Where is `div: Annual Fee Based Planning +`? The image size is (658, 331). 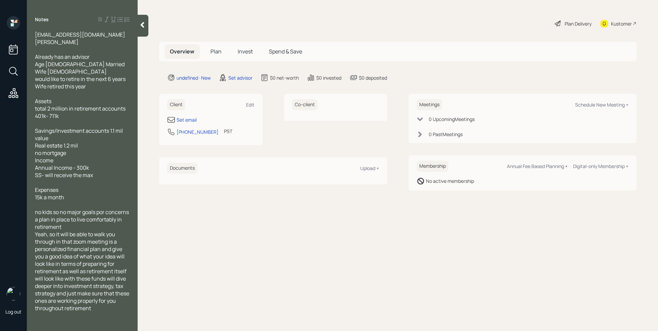 div: Annual Fee Based Planning + is located at coordinates (537, 166).